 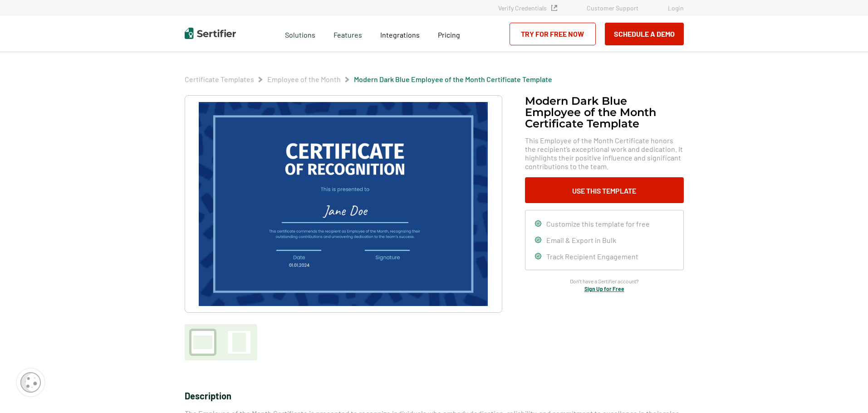 What do you see at coordinates (30, 382) in the screenshot?
I see `img: Cookie Popup Icon` at bounding box center [30, 382].